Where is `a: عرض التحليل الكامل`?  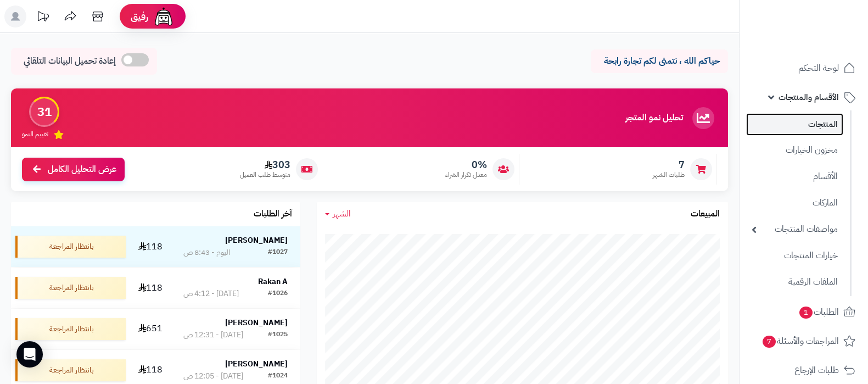 a: عرض التحليل الكامل is located at coordinates (73, 169).